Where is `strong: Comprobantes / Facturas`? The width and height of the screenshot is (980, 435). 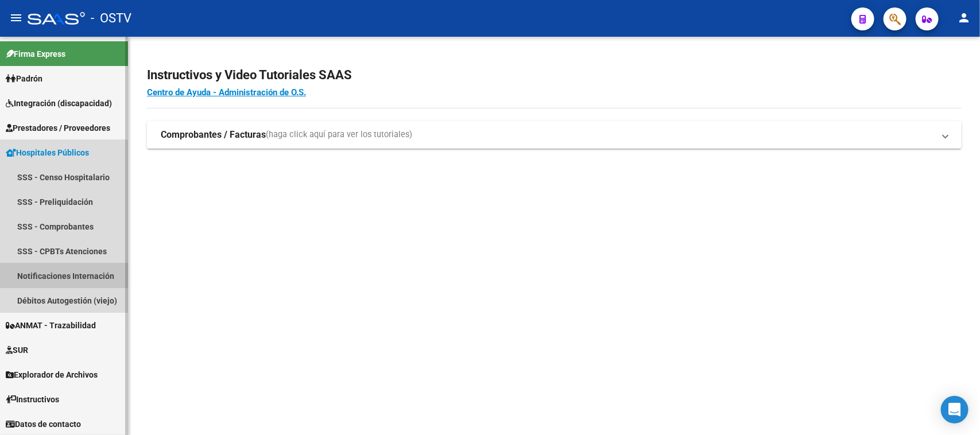 strong: Comprobantes / Facturas is located at coordinates (213, 135).